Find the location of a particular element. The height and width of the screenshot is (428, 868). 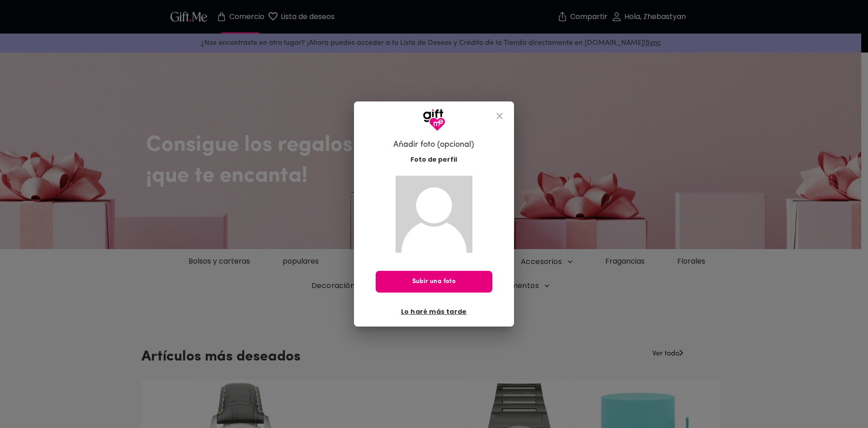

font: Foto de perfil is located at coordinates (434, 159).